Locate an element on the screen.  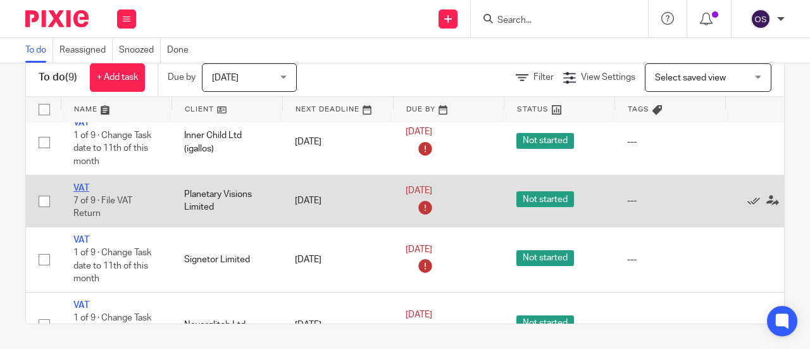
img: svg%3E is located at coordinates (761, 19).